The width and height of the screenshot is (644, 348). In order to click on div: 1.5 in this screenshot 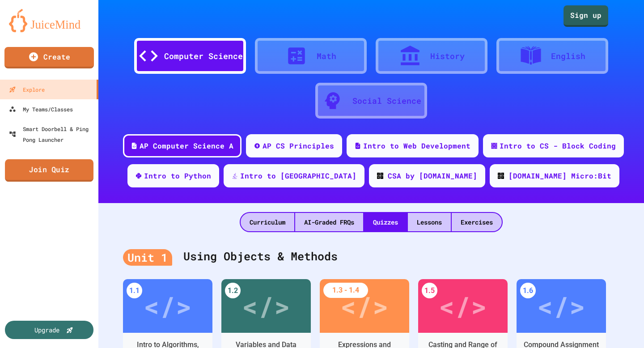, I will do `click(430, 290)`.